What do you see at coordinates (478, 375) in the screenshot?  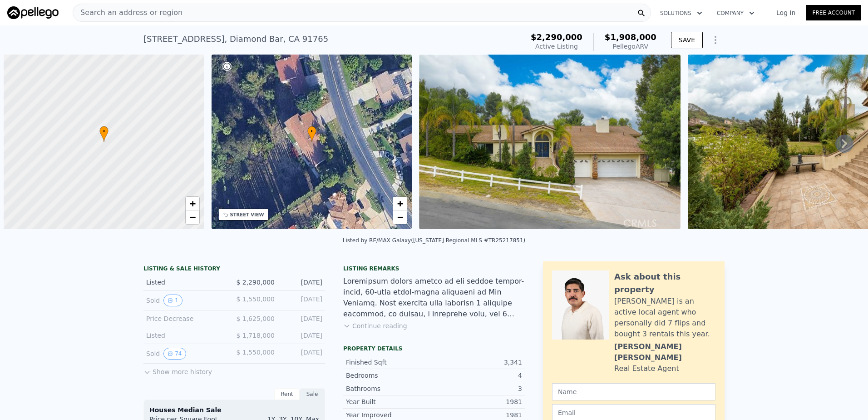 I see `div: 4` at bounding box center [478, 375].